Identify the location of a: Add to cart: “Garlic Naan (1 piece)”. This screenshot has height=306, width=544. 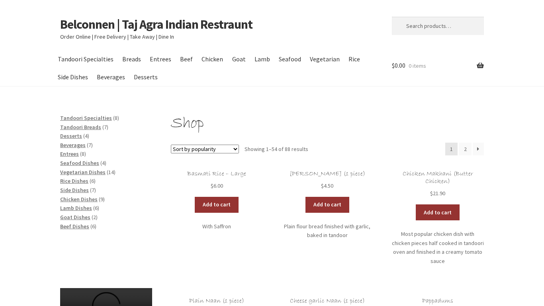
(327, 205).